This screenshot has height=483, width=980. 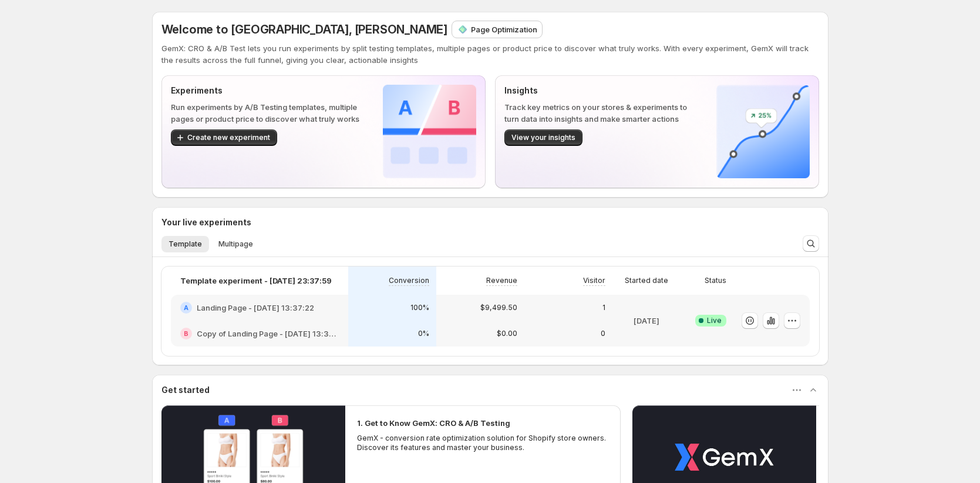 What do you see at coordinates (267, 113) in the screenshot?
I see `p: Run experiments by A/B Testing templates, multiple pages or product price to discover what truly ...` at bounding box center [267, 113].